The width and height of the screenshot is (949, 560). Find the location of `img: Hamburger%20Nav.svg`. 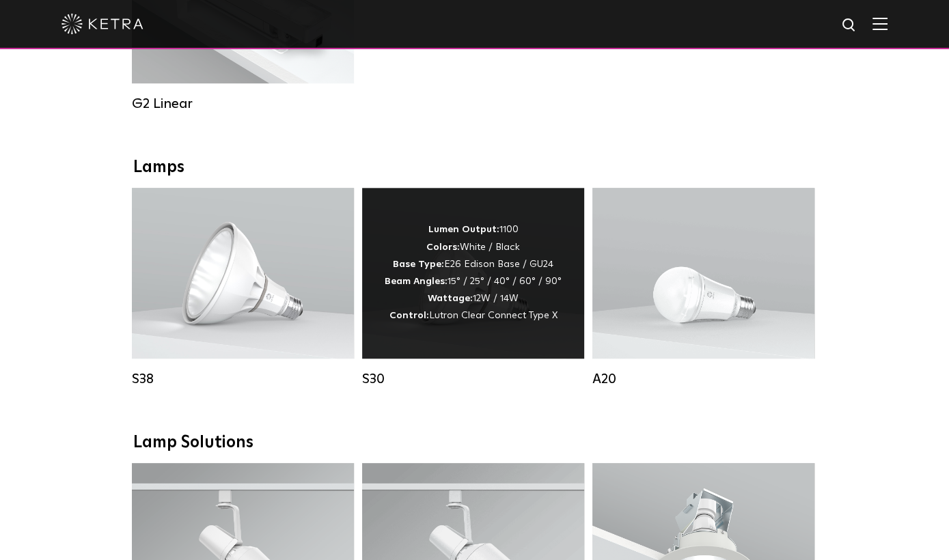

img: Hamburger%20Nav.svg is located at coordinates (880, 23).